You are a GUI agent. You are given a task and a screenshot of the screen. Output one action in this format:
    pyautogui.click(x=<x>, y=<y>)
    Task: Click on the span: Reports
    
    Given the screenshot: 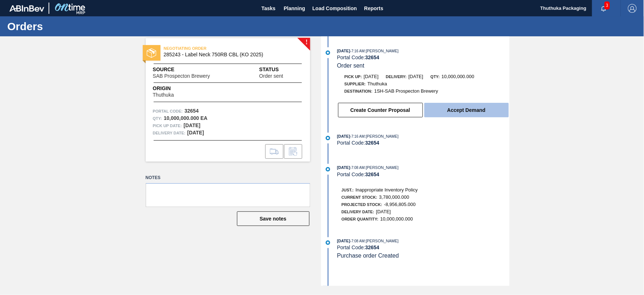 What is the action you would take?
    pyautogui.click(x=374, y=8)
    